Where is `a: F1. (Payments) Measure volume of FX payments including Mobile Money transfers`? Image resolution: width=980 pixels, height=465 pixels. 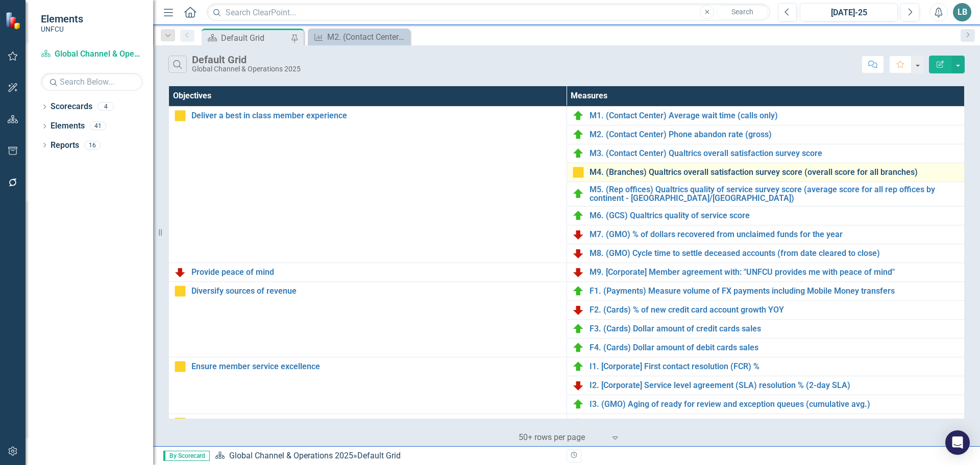
a: F1. (Payments) Measure volume of FX payments including Mobile Money transfers is located at coordinates (774, 291).